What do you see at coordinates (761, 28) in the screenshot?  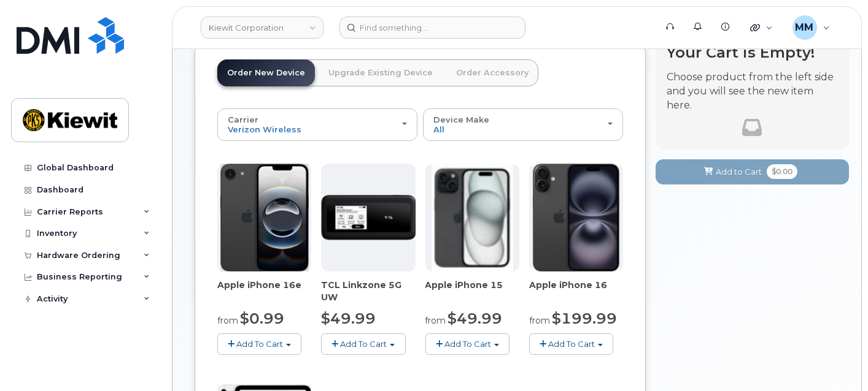 I see `div: Quicklinks` at bounding box center [761, 28].